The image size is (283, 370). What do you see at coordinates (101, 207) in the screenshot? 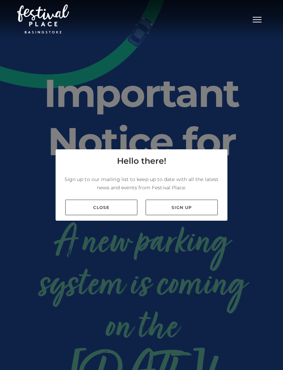
I see `a: Close` at bounding box center [101, 207].